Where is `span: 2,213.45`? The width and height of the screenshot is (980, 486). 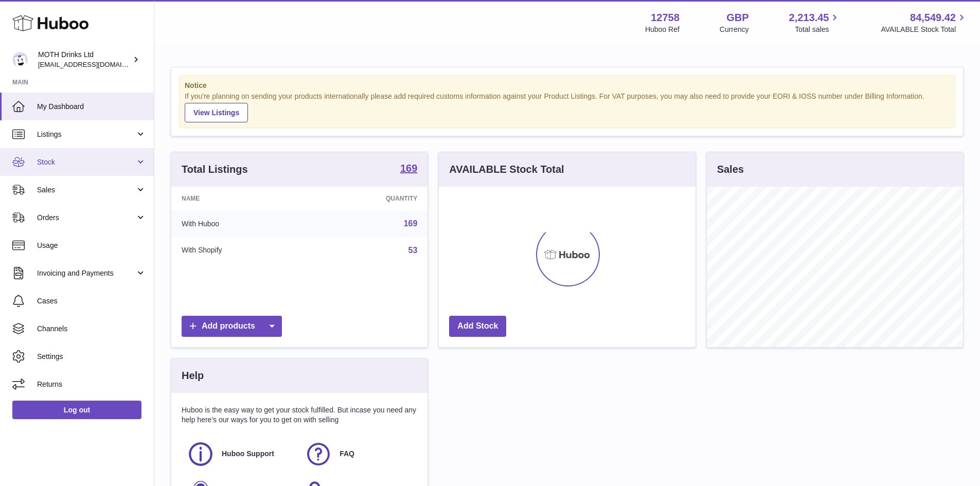 span: 2,213.45 is located at coordinates (809, 18).